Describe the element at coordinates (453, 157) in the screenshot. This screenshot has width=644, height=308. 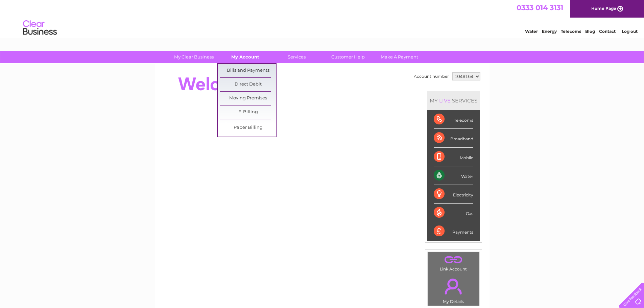
I see `div: Mobile` at that location.